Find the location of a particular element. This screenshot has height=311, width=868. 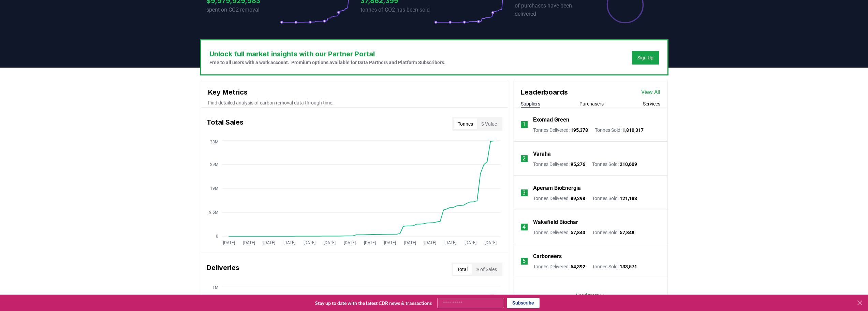

a: Exomad Green is located at coordinates (551, 120).